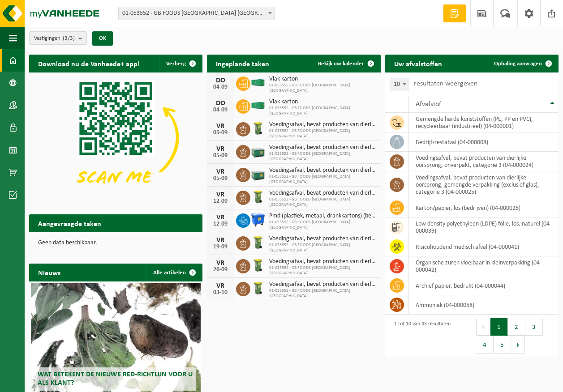 The width and height of the screenshot is (563, 392). I want to click on img: Download de VHEPlus App, so click(115, 138).